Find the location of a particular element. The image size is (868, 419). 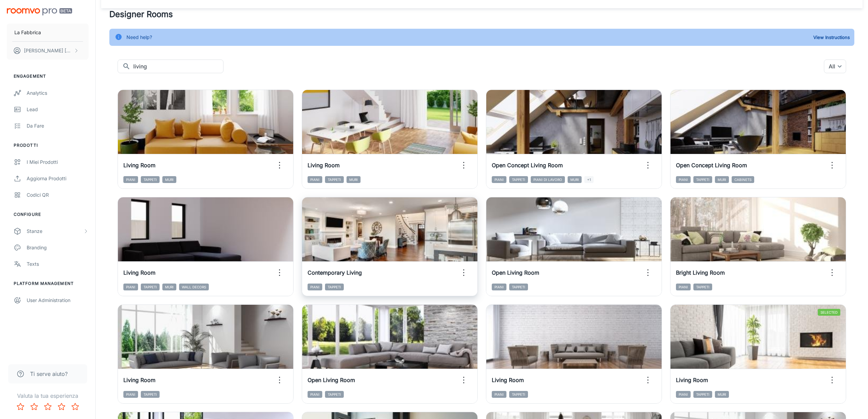

span: +1 is located at coordinates (589, 180).